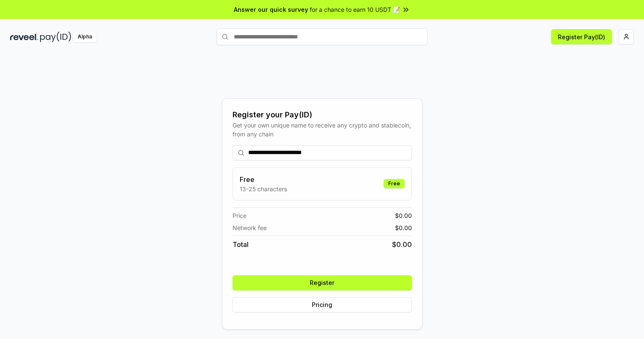 This screenshot has width=644, height=339. Describe the element at coordinates (355, 9) in the screenshot. I see `span: for a chance to earn 10 USDT 📝` at that location.